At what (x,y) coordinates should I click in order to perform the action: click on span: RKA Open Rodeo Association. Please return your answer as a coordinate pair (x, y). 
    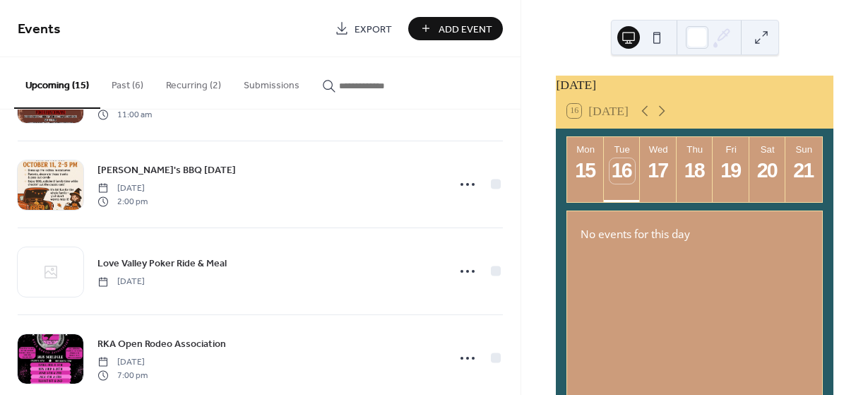
    Looking at the image, I should click on (162, 344).